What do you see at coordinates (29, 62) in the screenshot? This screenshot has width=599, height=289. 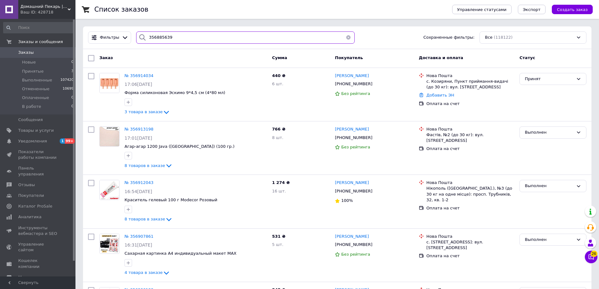 I see `span: Новые` at bounding box center [29, 62].